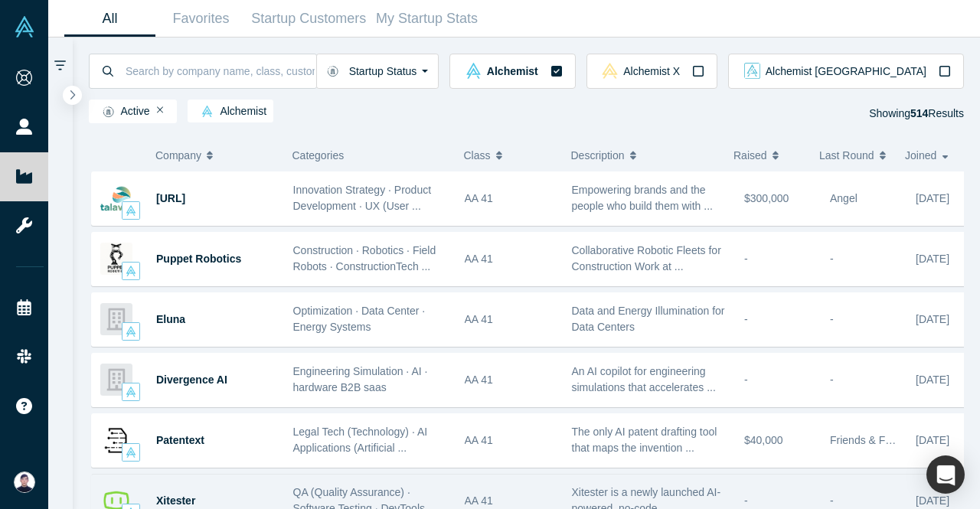  I want to click on img: alchemistx Vault Logo, so click(609, 71).